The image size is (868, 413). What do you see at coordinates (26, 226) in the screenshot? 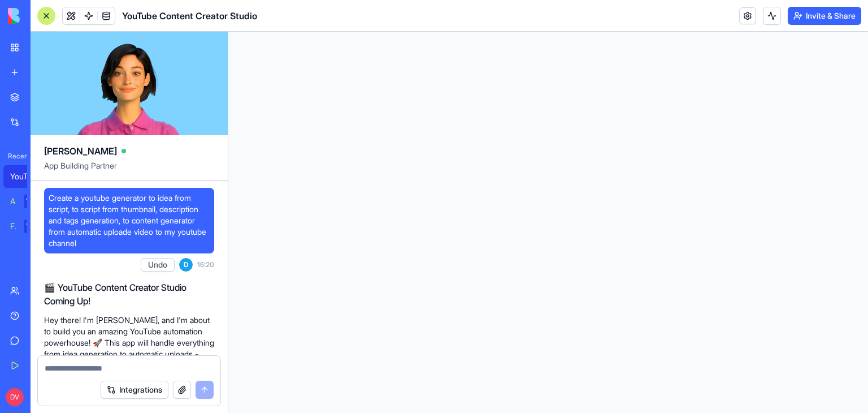
I see `a: Feedback FormTRY` at bounding box center [26, 226].